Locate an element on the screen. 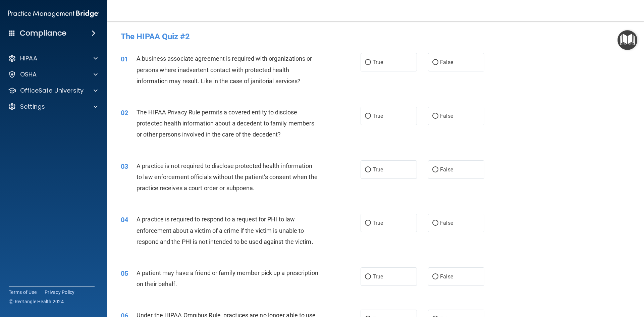  img: PMB logo is located at coordinates (53, 14).